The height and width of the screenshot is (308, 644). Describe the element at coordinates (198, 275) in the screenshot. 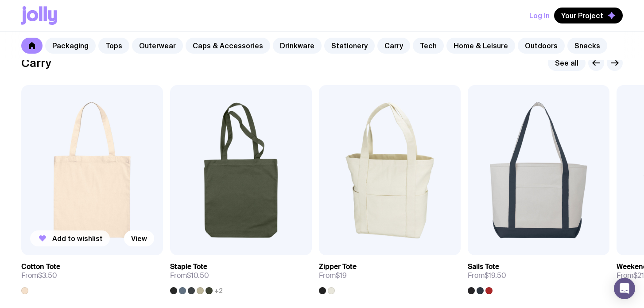

I see `span: $10.50` at that location.